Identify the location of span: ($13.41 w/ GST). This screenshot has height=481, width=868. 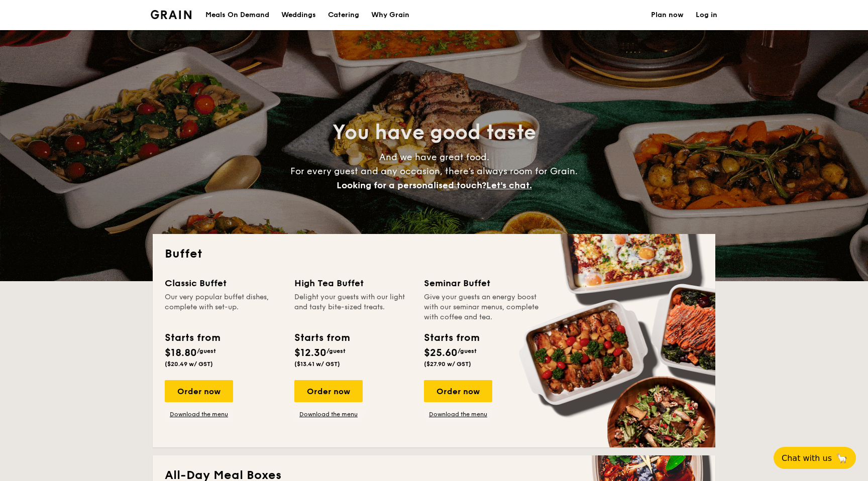
(317, 364).